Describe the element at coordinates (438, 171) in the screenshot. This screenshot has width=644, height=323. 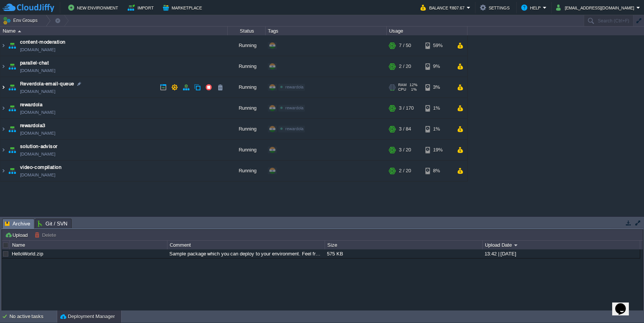
I see `div: 8%` at that location.